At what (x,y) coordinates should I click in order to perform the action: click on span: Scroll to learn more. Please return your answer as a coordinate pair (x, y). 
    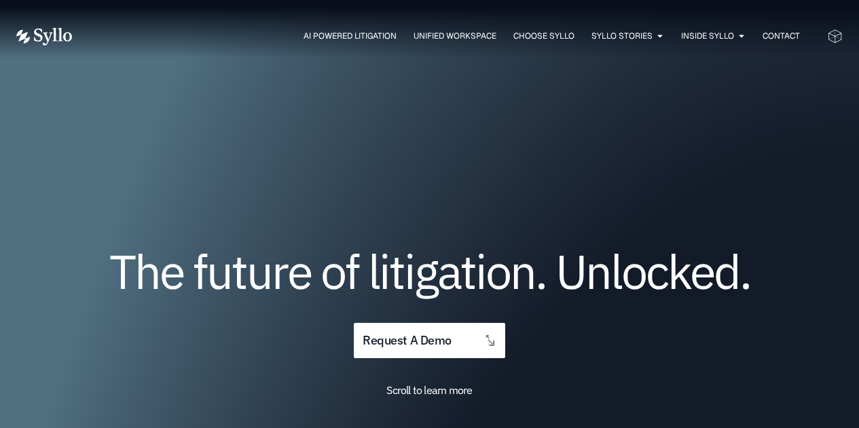
    Looking at the image, I should click on (429, 390).